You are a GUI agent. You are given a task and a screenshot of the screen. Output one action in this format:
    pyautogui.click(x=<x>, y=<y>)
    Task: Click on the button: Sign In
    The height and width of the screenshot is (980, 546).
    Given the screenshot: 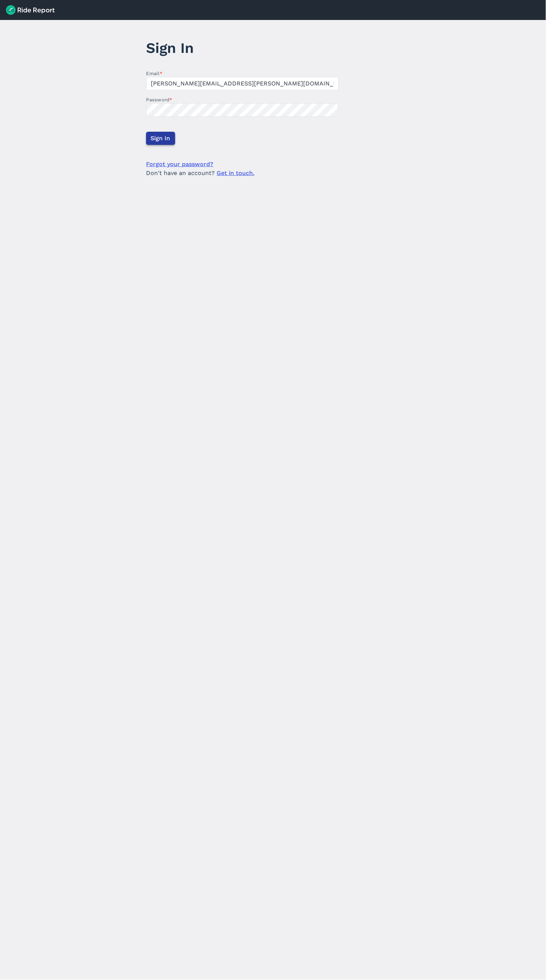 What is the action you would take?
    pyautogui.click(x=160, y=138)
    